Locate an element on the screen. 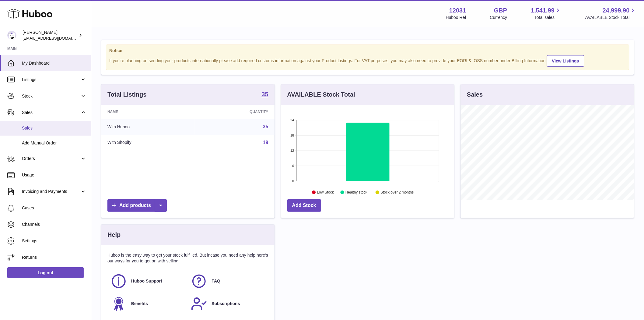 This screenshot has height=320, width=644. text: 18 is located at coordinates (292, 135).